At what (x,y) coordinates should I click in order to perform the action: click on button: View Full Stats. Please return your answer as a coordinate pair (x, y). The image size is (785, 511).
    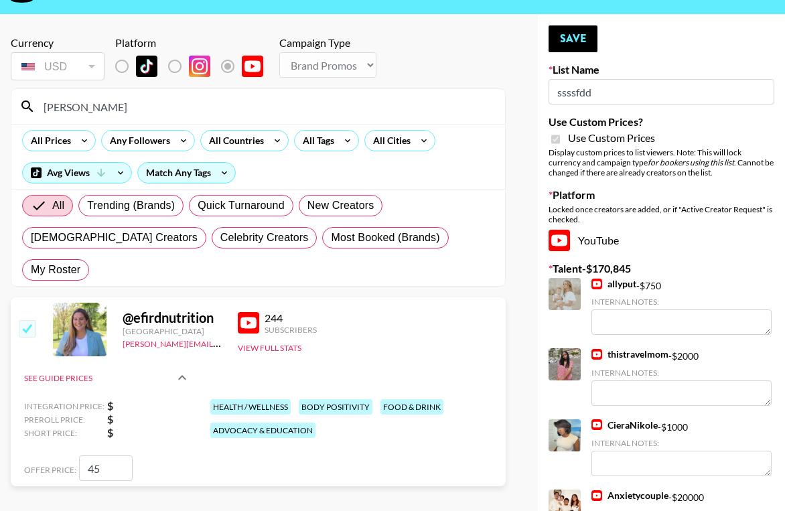
    Looking at the image, I should click on (269, 348).